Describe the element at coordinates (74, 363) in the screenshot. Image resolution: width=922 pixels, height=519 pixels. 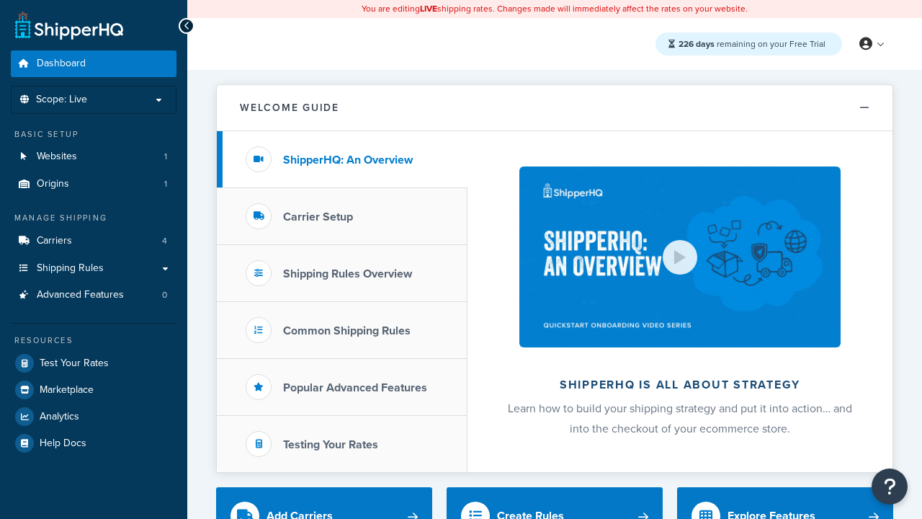
I see `span: Test Your Rates` at that location.